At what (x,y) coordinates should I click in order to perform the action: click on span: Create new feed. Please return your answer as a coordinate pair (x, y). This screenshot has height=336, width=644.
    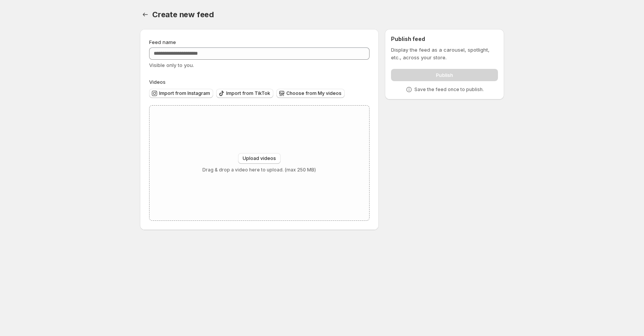
    Looking at the image, I should click on (183, 14).